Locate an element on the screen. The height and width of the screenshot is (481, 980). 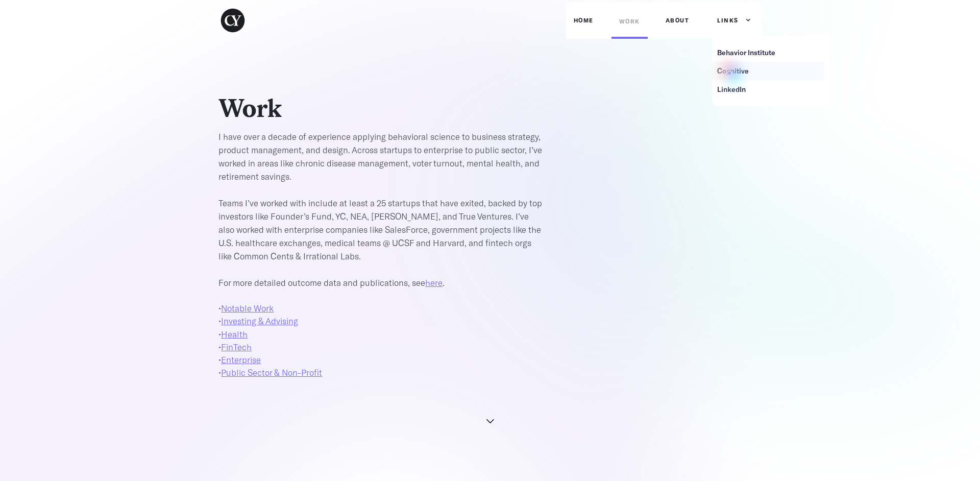
div: LinkedIn is located at coordinates (731, 89).